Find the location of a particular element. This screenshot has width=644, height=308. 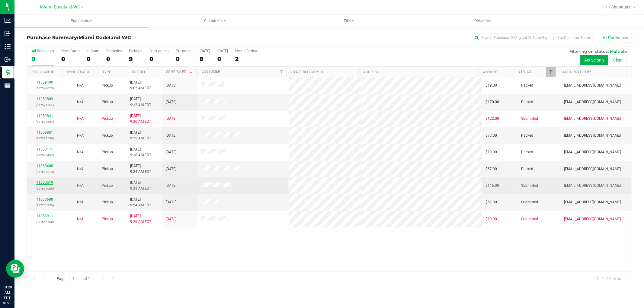

a: 11859490 is located at coordinates (45, 82).